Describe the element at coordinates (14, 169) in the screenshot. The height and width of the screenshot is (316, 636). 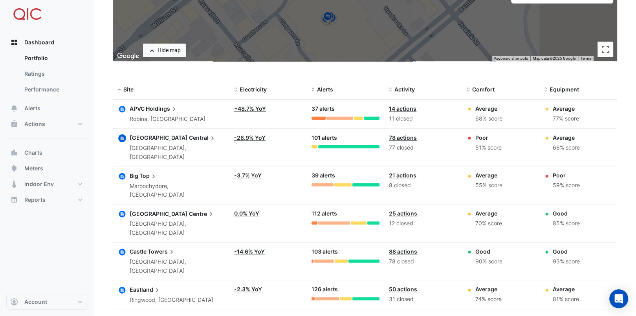
I see `app-icon: Meters` at that location.